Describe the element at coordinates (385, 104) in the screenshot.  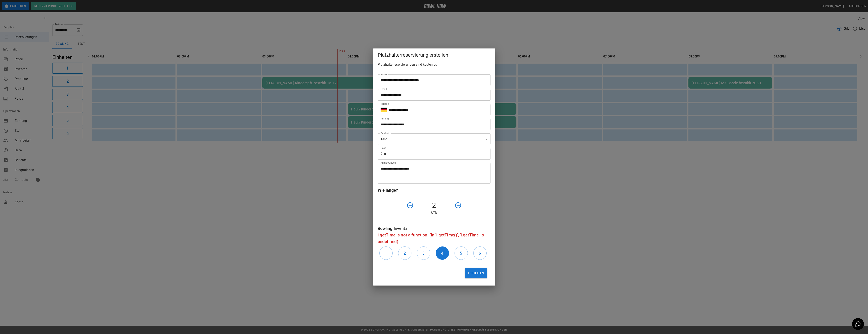
I see `label: Telefon` at that location.